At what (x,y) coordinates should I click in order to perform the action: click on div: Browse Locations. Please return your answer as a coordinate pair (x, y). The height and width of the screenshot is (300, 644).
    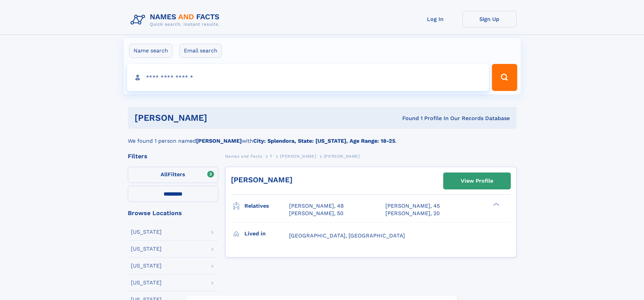
    Looking at the image, I should click on (173, 213).